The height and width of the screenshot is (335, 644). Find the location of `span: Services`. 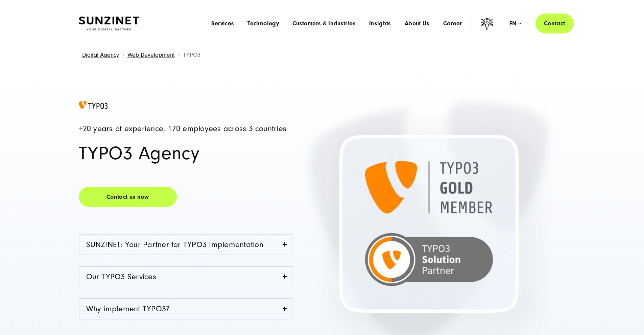

span: Services is located at coordinates (222, 24).